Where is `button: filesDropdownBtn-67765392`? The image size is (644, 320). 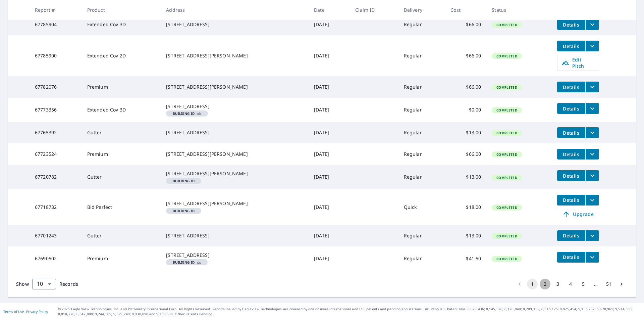
button: filesDropdownBtn-67765392 is located at coordinates (592, 132).